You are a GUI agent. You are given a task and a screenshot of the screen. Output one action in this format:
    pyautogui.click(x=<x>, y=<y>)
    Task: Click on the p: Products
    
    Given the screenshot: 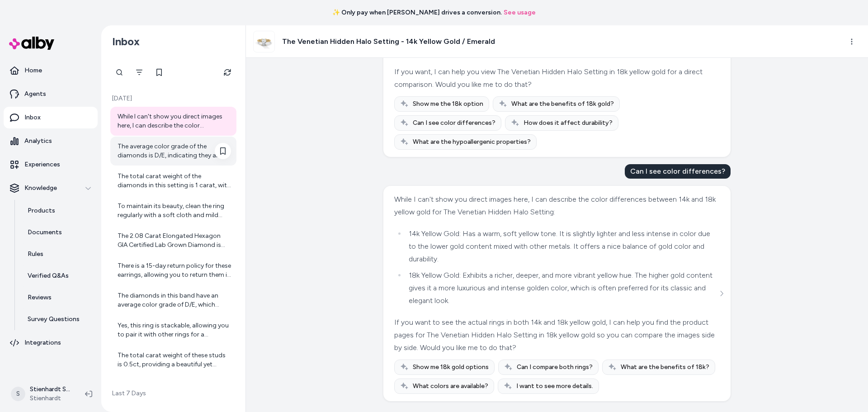 What is the action you would take?
    pyautogui.click(x=41, y=211)
    